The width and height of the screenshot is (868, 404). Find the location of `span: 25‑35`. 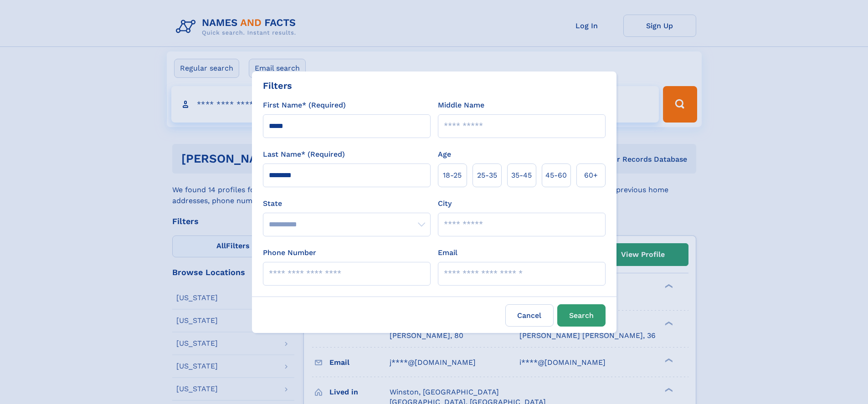

span: 25‑35 is located at coordinates (487, 175).